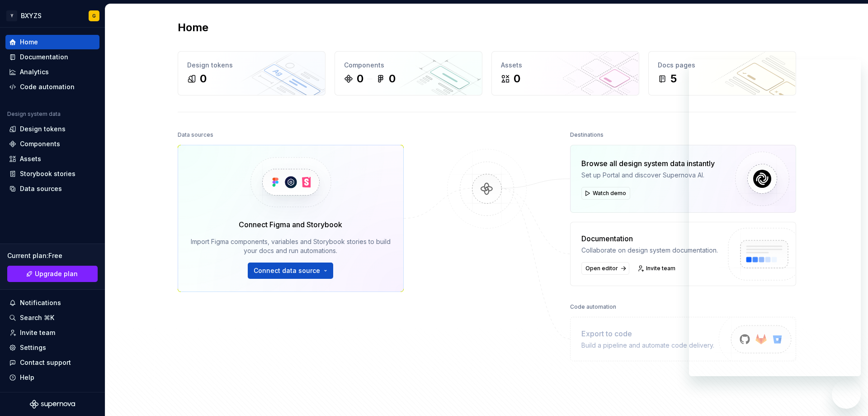  Describe the element at coordinates (53, 404) in the screenshot. I see `svg: Supernova Logo` at that location.